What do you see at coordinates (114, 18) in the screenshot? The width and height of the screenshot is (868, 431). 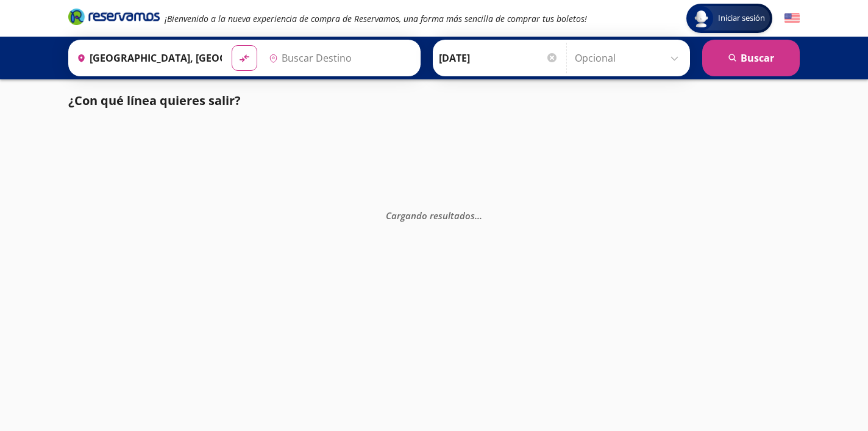 I see `a: Brand Logo` at bounding box center [114, 18].